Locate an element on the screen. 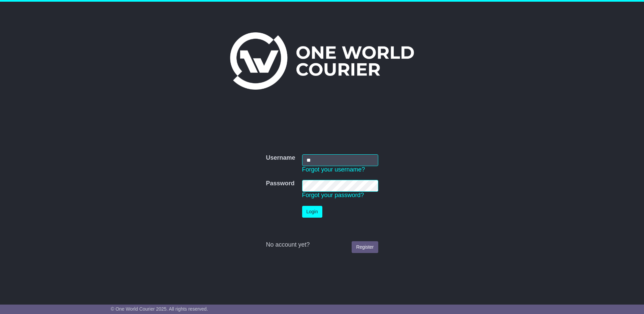 Image resolution: width=644 pixels, height=314 pixels. button: Login is located at coordinates (312, 212).